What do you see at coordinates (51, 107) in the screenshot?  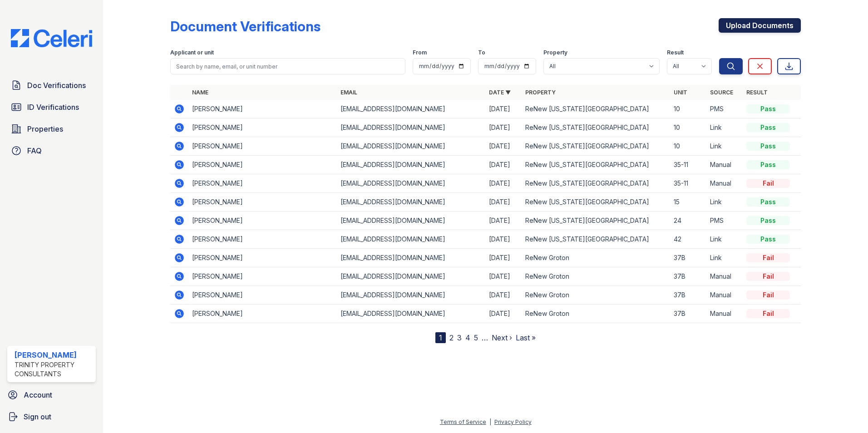 I see `a: ID Verifications` at bounding box center [51, 107].